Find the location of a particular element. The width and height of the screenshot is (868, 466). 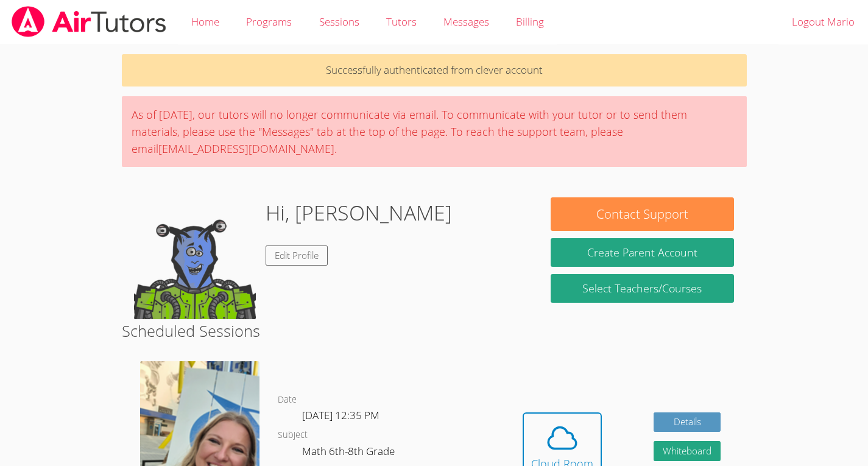

p: Successfully authenticated from clever account is located at coordinates (434, 70).